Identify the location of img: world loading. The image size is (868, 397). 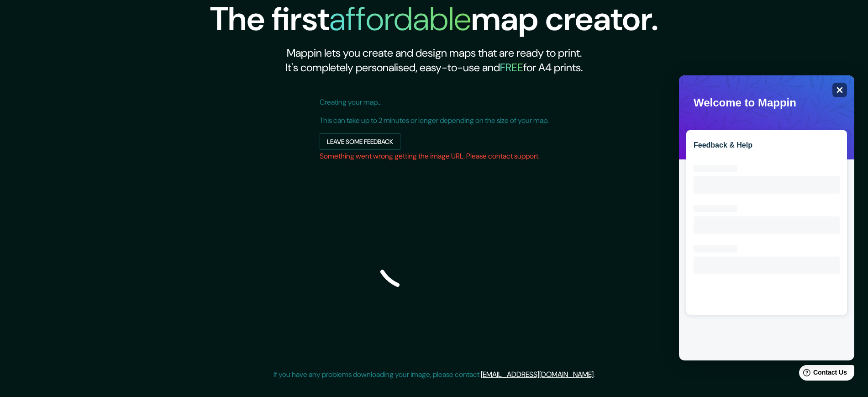
(411, 253).